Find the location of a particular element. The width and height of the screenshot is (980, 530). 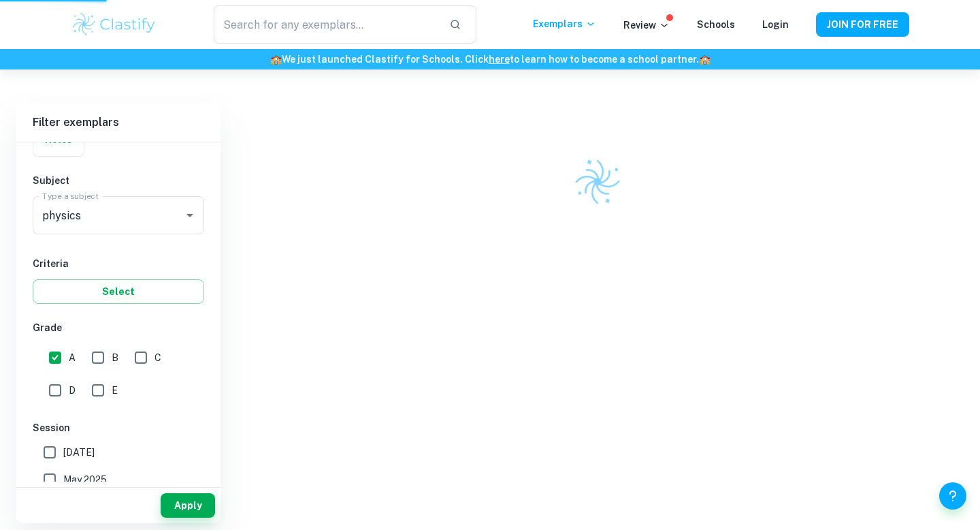

button: Help and Feedback is located at coordinates (953, 496).